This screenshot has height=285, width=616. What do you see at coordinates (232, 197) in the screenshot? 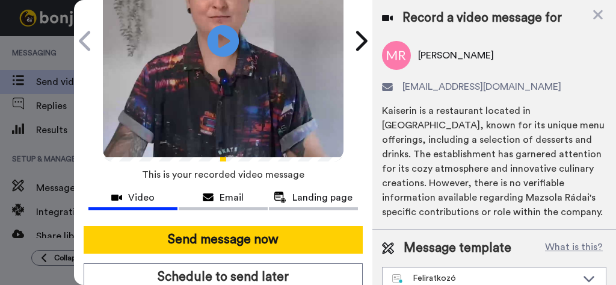
I see `span: Email` at bounding box center [232, 197].